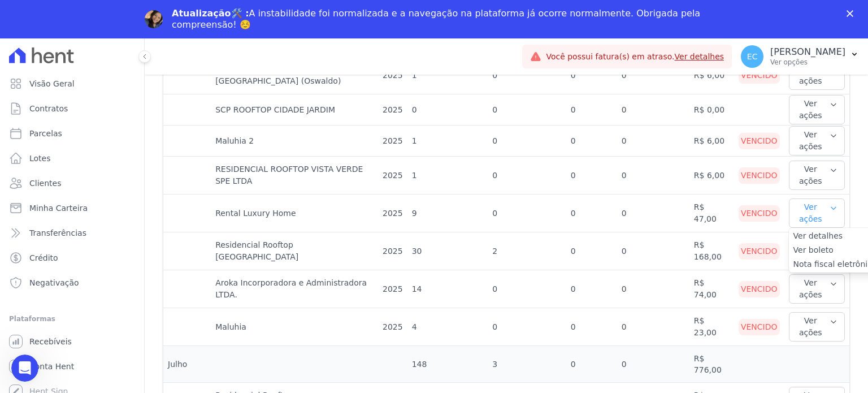  What do you see at coordinates (72, 233) in the screenshot?
I see `a: Transferências` at bounding box center [72, 233].